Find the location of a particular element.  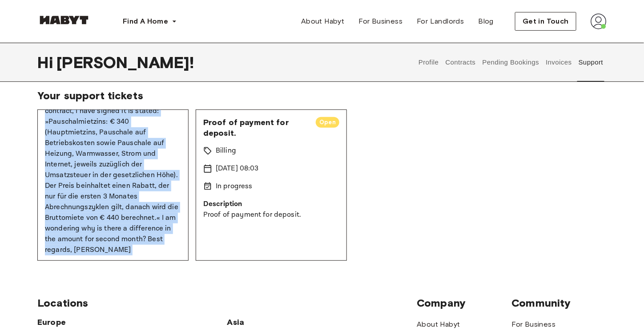

button: Pending Bookings is located at coordinates (511, 62).